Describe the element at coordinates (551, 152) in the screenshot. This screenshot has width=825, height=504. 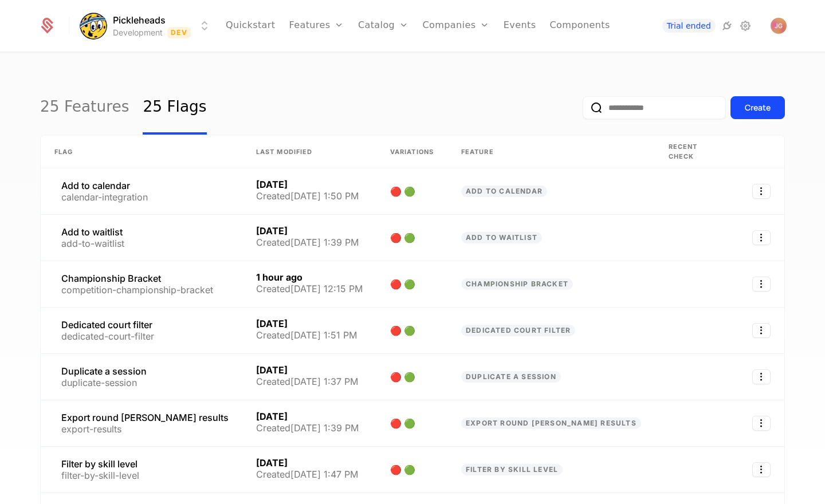
I see `th: Feature` at that location.